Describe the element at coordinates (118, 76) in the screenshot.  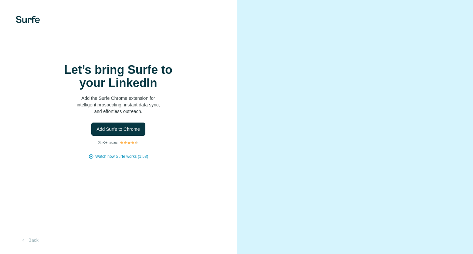
I see `h1: Let’s bring Surfe to your LinkedIn` at that location.